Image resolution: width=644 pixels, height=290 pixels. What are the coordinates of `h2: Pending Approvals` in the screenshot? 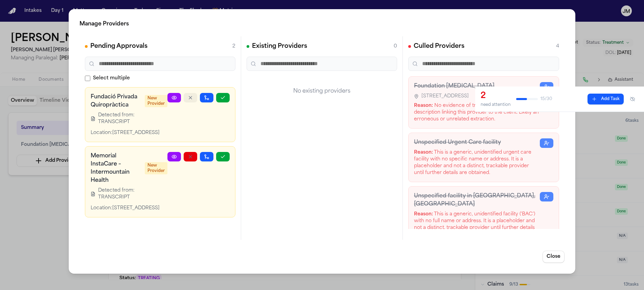 It's located at (118, 46).